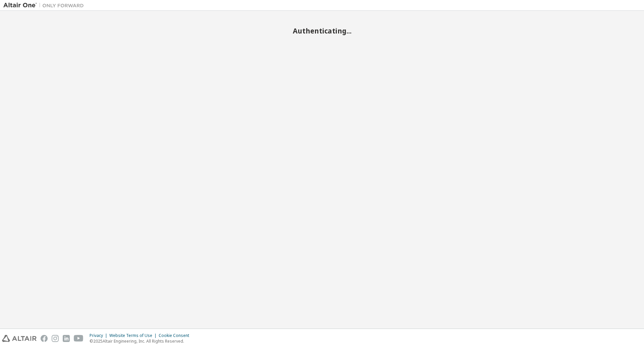 The width and height of the screenshot is (644, 348). What do you see at coordinates (44, 338) in the screenshot?
I see `img: facebook.svg` at bounding box center [44, 338].